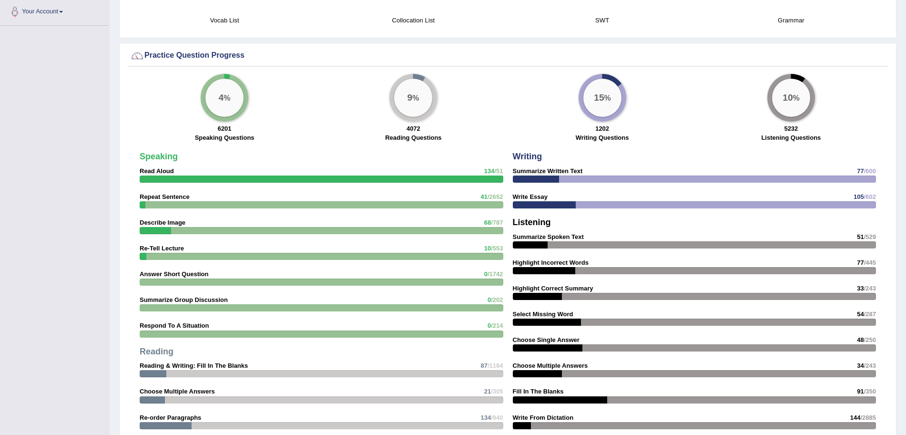 Image resolution: width=906 pixels, height=435 pixels. What do you see at coordinates (602, 137) in the screenshot?
I see `label: Writing Questions` at bounding box center [602, 137].